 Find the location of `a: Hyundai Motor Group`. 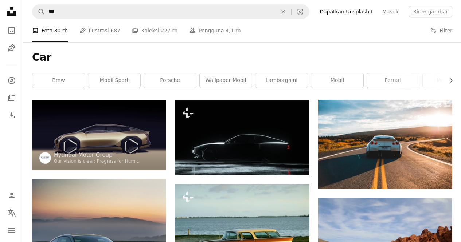

a: Hyundai Motor Group is located at coordinates (98, 155).